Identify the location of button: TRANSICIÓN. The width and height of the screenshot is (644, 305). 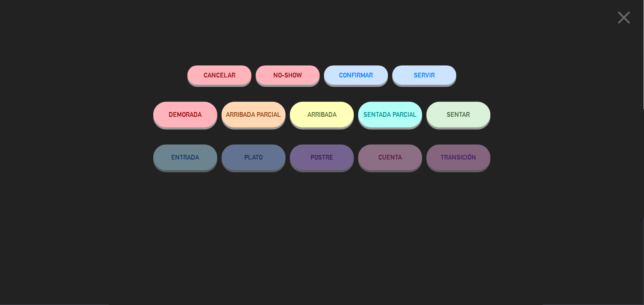
(459, 157).